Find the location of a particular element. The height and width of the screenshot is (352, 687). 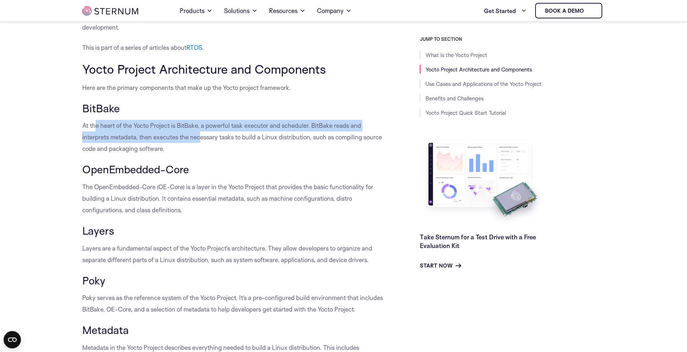

a: Resources is located at coordinates (287, 11).